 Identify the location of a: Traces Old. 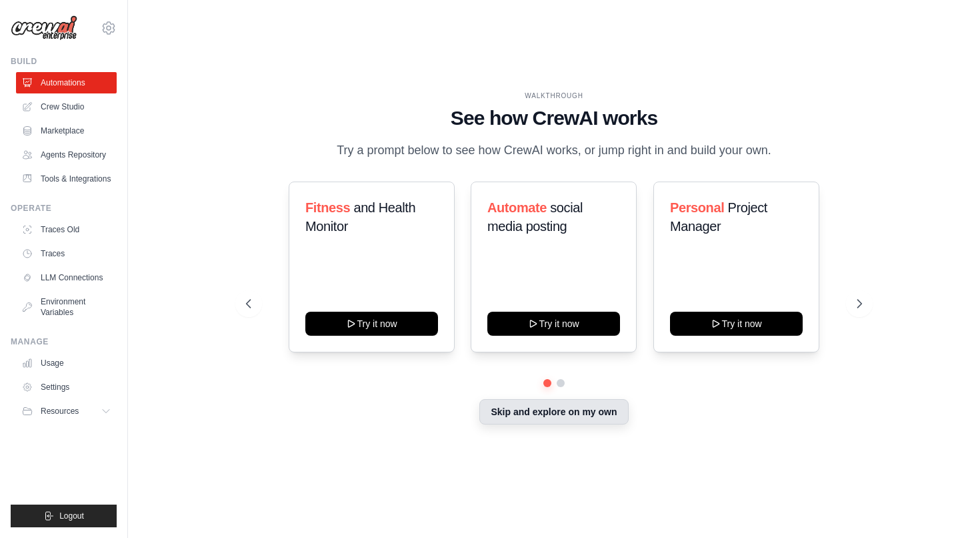
(66, 229).